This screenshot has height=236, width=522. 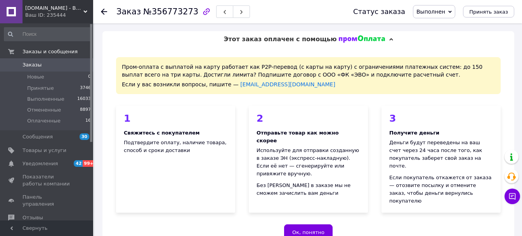 I want to click on span: Сообщения, so click(x=38, y=137).